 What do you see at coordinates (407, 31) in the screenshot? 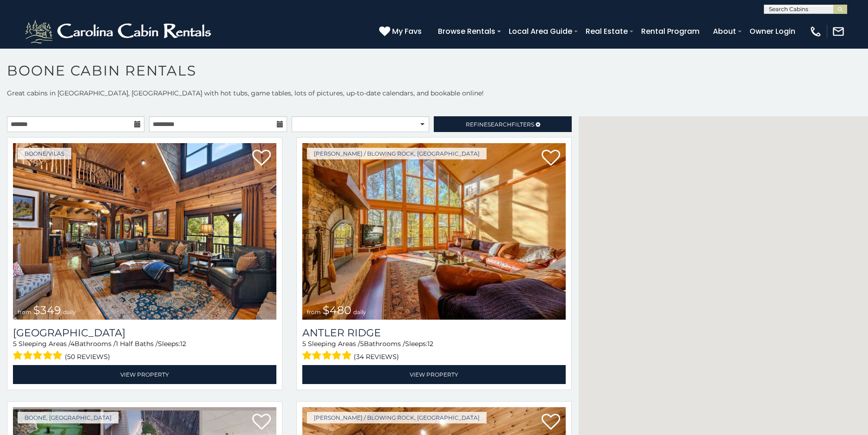
I see `span: My Favs` at bounding box center [407, 31].